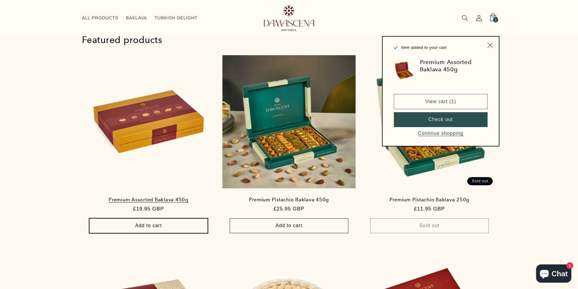 Image resolution: width=578 pixels, height=289 pixels. What do you see at coordinates (465, 18) in the screenshot?
I see `summary: Search` at bounding box center [465, 18].